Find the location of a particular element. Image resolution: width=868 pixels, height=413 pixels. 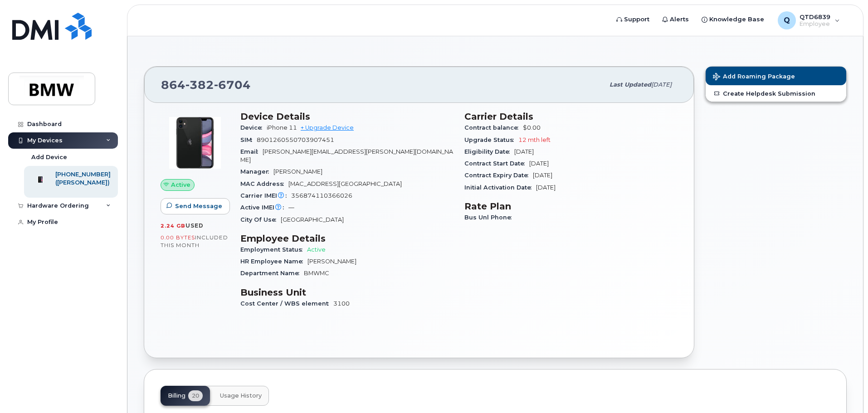

h3: Employee Details is located at coordinates (347, 238).